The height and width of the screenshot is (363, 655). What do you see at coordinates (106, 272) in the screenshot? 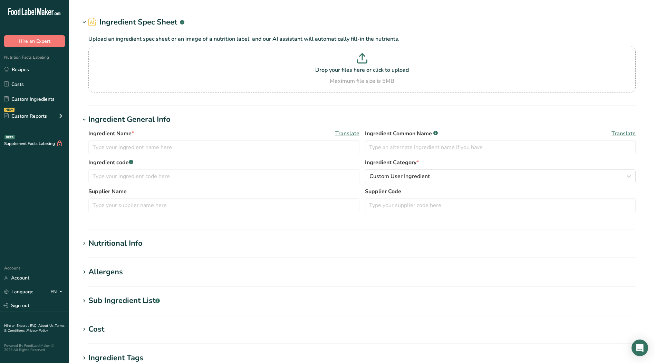
I see `div: Allergens` at bounding box center [106, 272].